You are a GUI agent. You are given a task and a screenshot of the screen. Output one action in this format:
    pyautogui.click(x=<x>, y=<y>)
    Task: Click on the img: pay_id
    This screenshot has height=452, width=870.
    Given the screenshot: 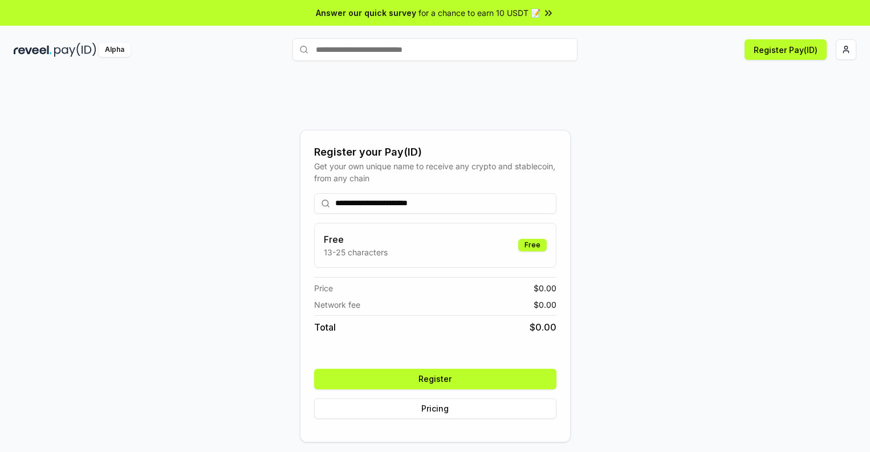 What is the action you would take?
    pyautogui.click(x=75, y=50)
    